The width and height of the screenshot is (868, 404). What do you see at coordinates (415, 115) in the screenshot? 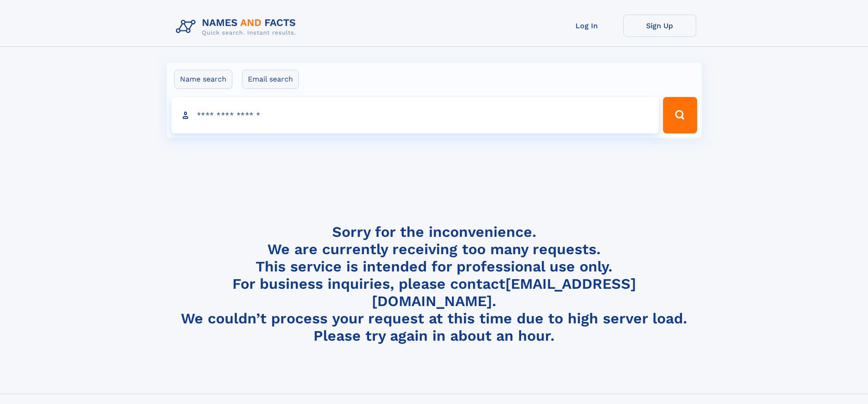
I see `input: search input` at bounding box center [415, 115].